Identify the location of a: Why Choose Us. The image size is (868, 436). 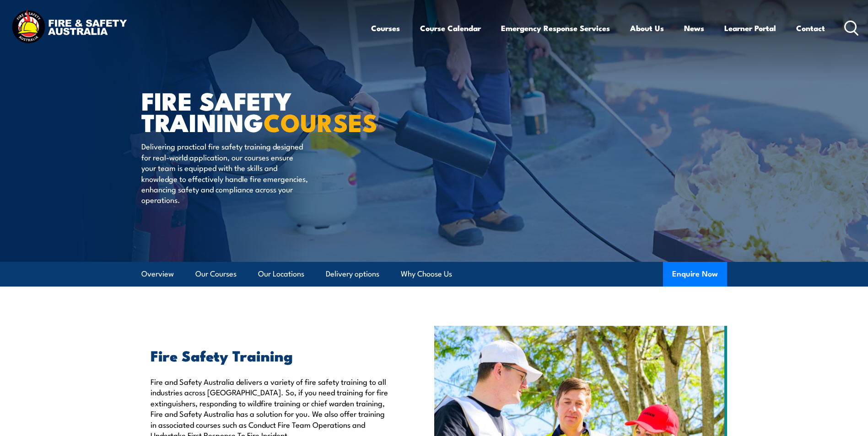
(426, 274).